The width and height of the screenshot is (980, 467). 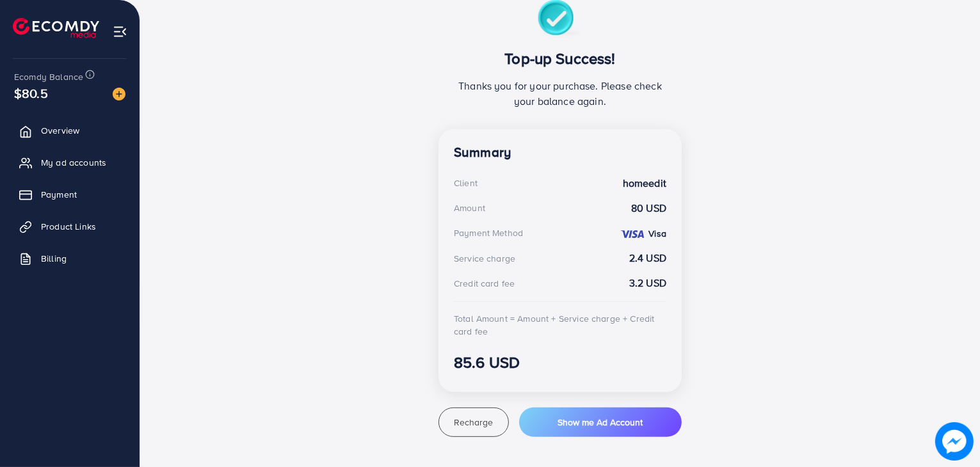 I want to click on a: Payment, so click(x=70, y=194).